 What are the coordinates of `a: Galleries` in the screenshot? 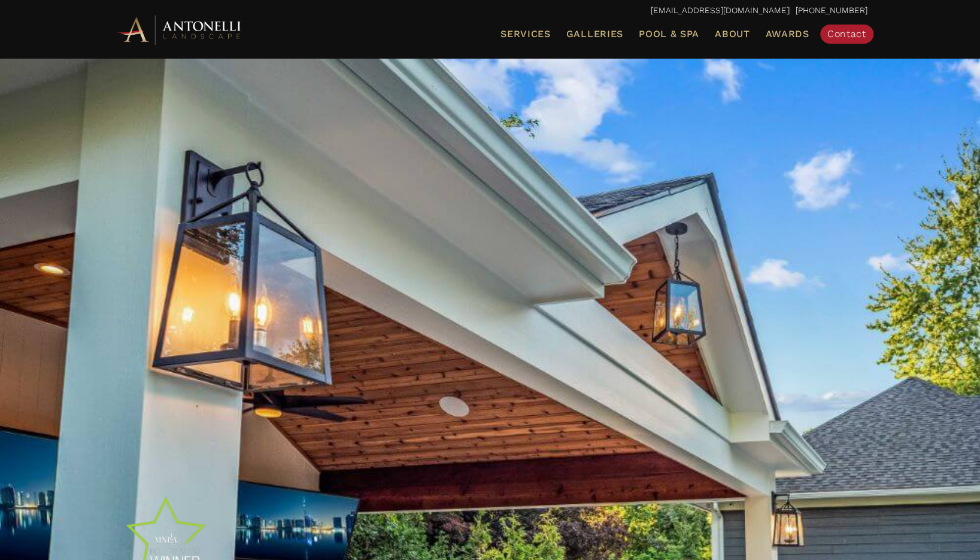 It's located at (594, 34).